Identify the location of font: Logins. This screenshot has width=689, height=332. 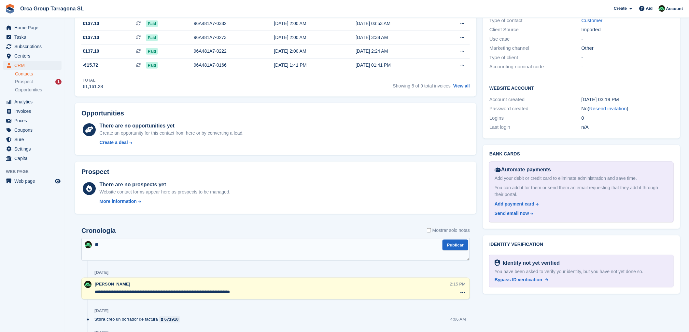
(497, 118).